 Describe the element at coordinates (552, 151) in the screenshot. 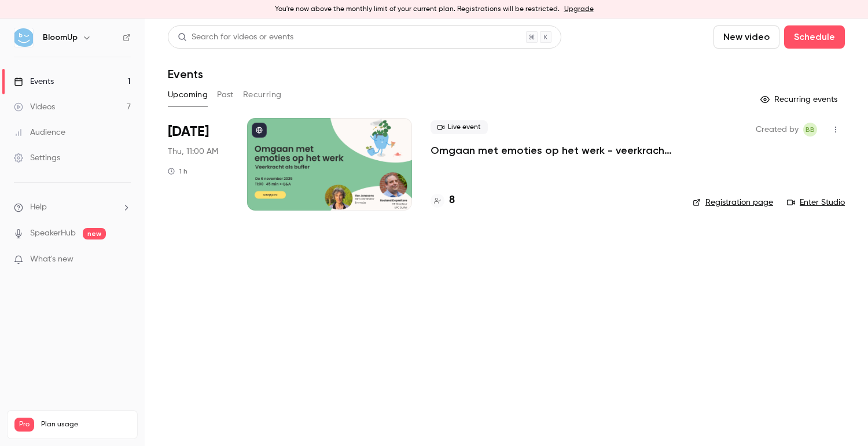

I see `a: Omgaan met emoties op het werk - veerkracht als buffer` at that location.